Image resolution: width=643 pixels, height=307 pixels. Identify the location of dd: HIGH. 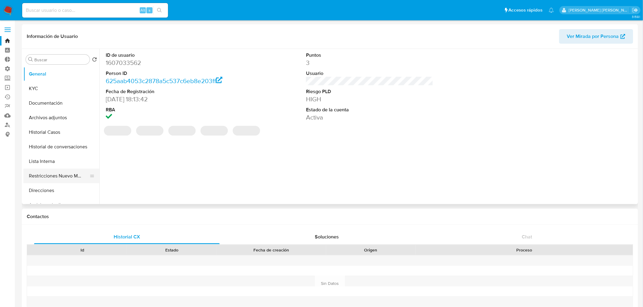
(369, 99).